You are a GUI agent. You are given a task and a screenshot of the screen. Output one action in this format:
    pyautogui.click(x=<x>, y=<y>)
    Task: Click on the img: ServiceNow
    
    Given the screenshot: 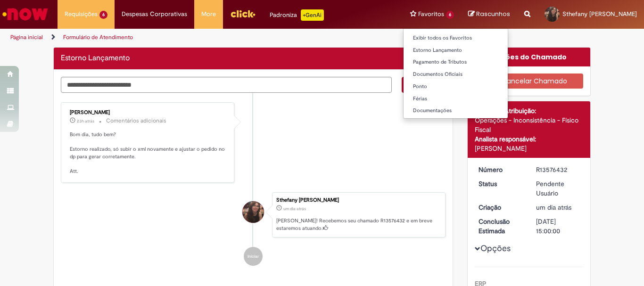 What is the action you would take?
    pyautogui.click(x=25, y=14)
    